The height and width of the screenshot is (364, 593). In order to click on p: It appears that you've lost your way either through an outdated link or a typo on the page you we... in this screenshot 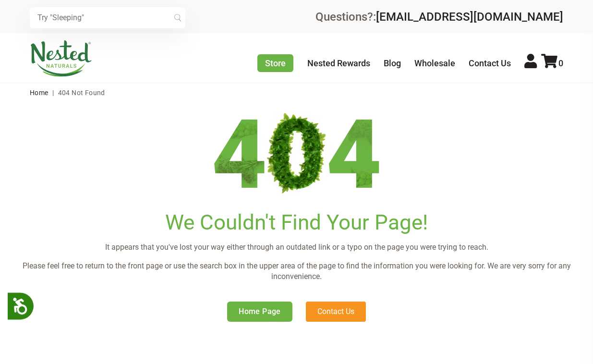, I will do `click(296, 248)`.